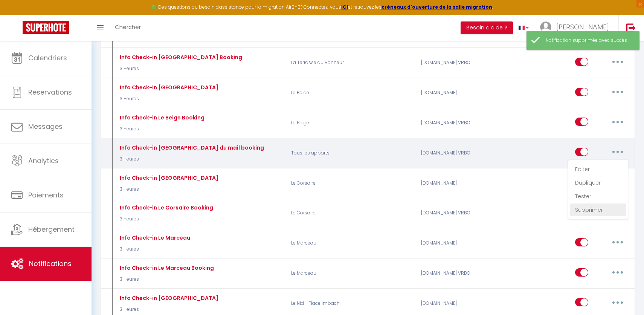  Describe the element at coordinates (128, 28) in the screenshot. I see `a: Chercher` at that location.